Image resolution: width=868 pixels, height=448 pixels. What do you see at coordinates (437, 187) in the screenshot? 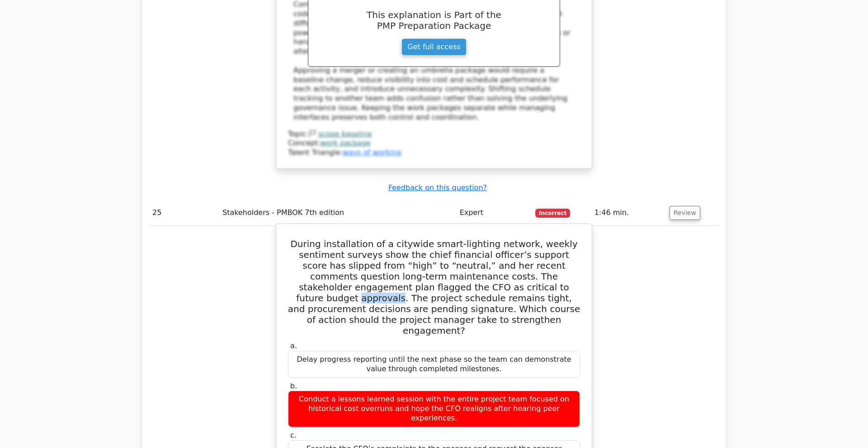
I see `u: Feedback on this question?` at bounding box center [437, 187].